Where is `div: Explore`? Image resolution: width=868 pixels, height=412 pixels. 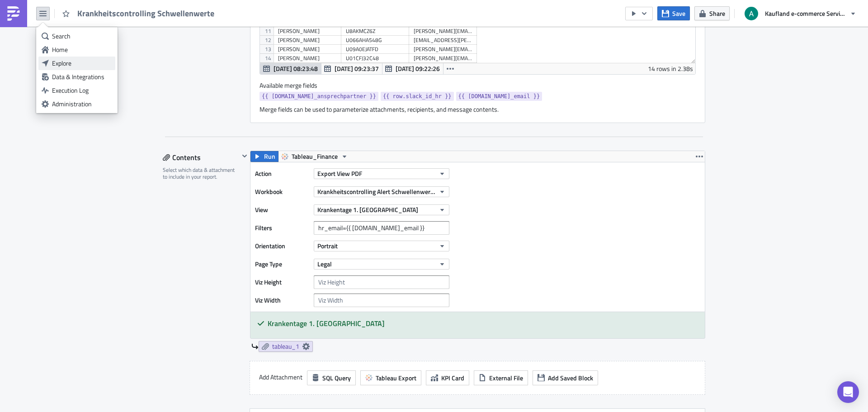 div: Explore is located at coordinates (82, 64).